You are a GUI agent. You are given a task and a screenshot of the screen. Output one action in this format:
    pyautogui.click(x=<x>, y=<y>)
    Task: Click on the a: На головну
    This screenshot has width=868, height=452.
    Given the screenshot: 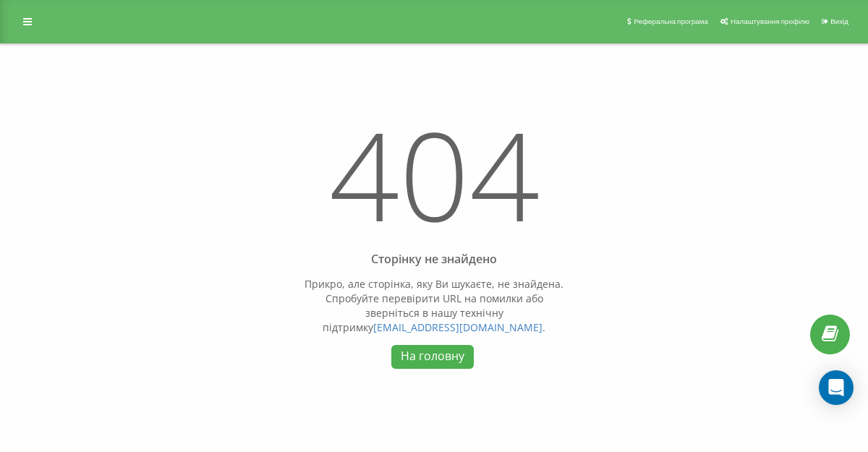 What is the action you would take?
    pyautogui.click(x=431, y=356)
    